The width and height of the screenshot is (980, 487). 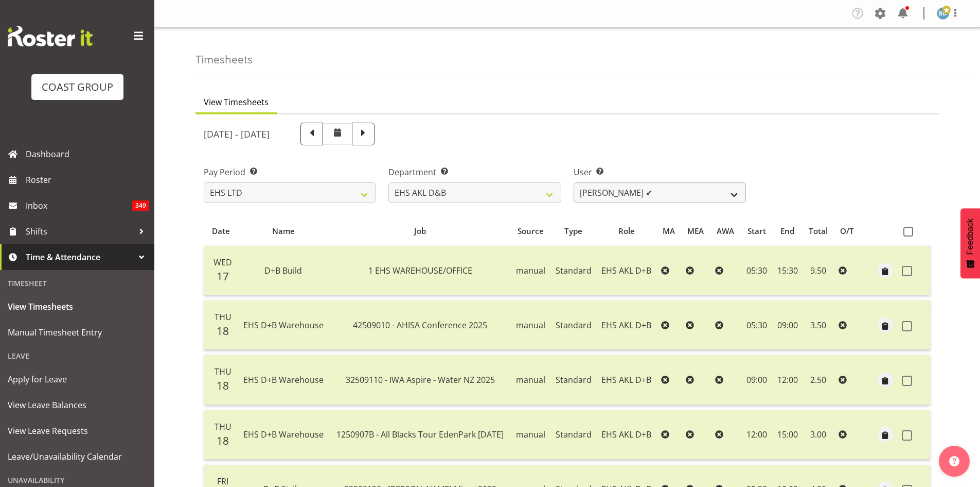 I want to click on span: Time & Attendance, so click(x=80, y=257).